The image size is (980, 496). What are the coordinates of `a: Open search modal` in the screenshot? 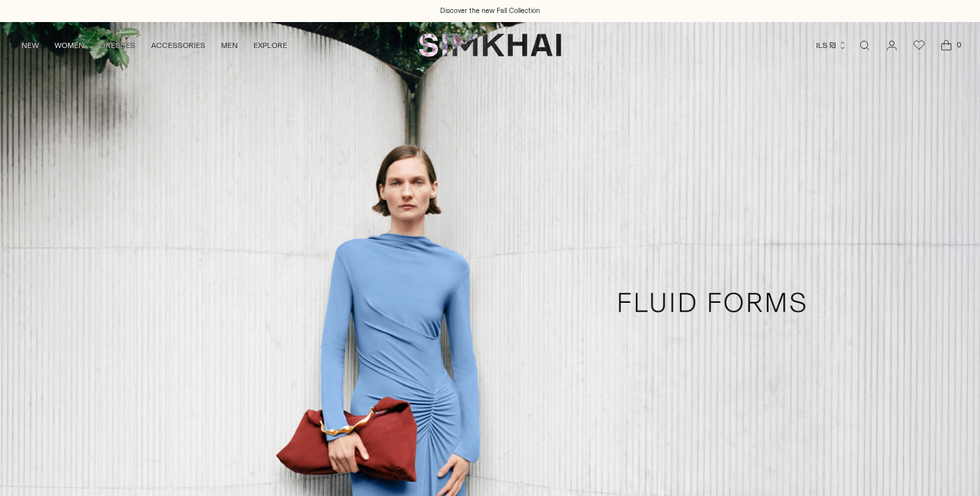 It's located at (865, 45).